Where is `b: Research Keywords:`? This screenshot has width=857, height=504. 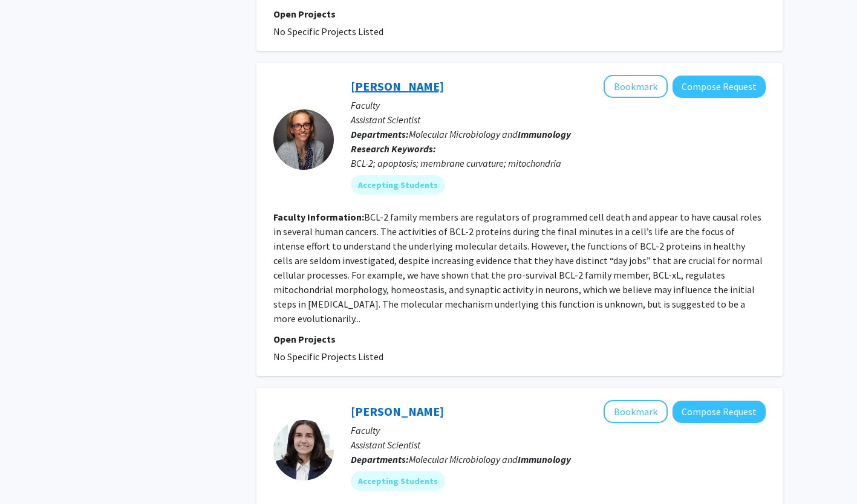 b: Research Keywords: is located at coordinates (393, 149).